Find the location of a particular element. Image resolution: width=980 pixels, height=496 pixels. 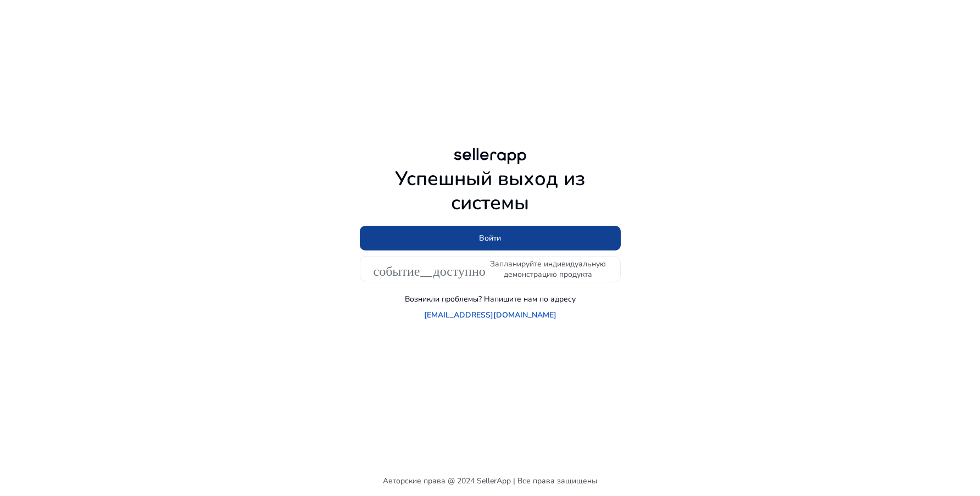

button: Войти is located at coordinates (490, 238).